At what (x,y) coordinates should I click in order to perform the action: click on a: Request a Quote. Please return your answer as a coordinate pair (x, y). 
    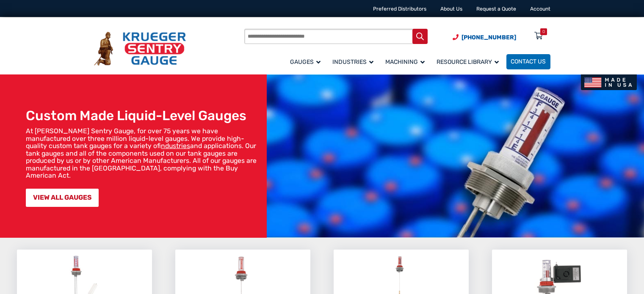
    Looking at the image, I should click on (496, 9).